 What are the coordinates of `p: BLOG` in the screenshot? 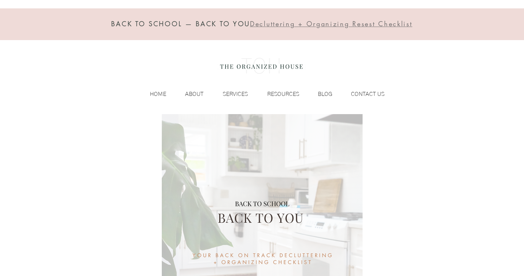 It's located at (325, 94).